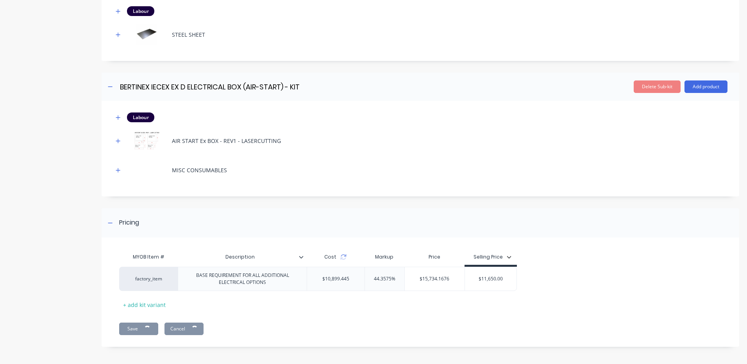  I want to click on div: Price, so click(434, 257).